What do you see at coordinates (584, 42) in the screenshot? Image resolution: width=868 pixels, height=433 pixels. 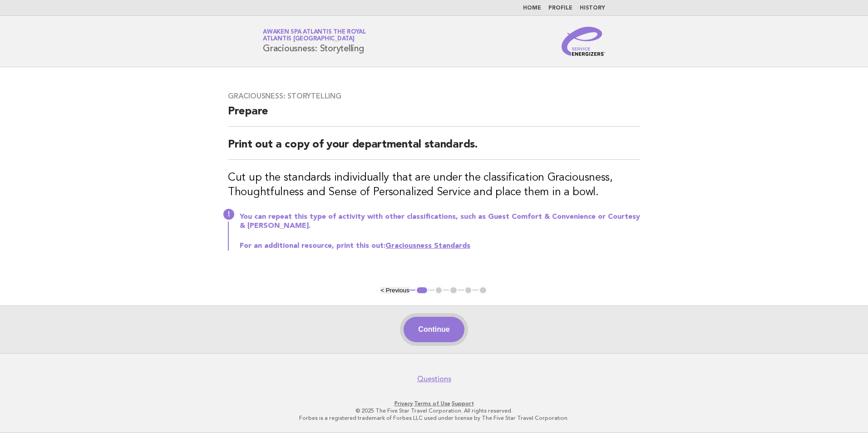 I see `img: Service Energizers` at bounding box center [584, 42].